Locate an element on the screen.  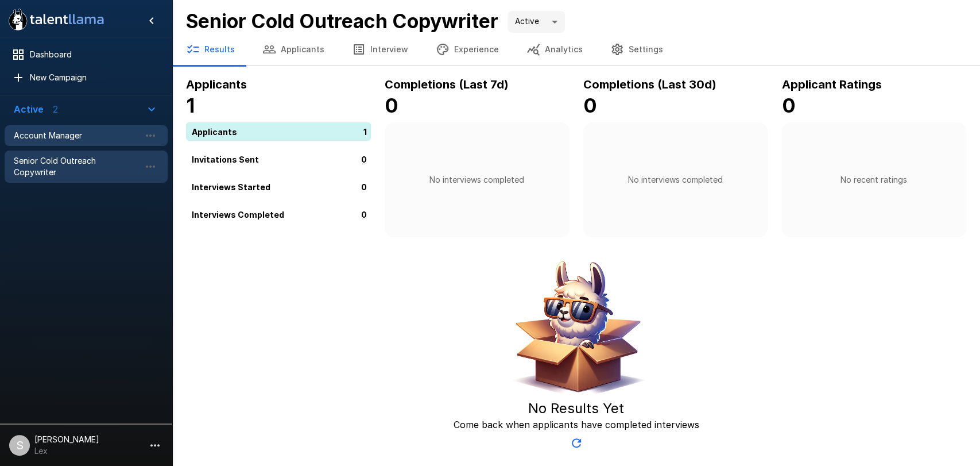
button: Experience is located at coordinates (467, 49).